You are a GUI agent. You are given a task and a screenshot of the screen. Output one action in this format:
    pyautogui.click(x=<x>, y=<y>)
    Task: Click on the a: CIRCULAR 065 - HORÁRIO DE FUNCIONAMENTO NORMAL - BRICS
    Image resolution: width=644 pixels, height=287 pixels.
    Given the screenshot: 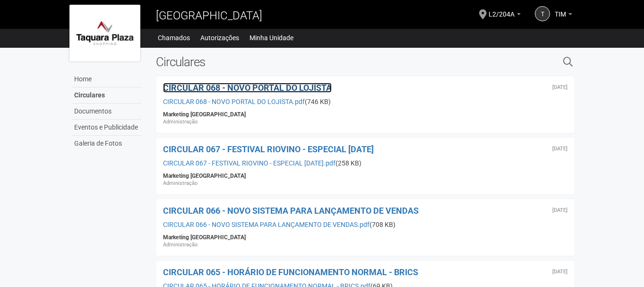 What is the action you would take?
    pyautogui.click(x=290, y=272)
    